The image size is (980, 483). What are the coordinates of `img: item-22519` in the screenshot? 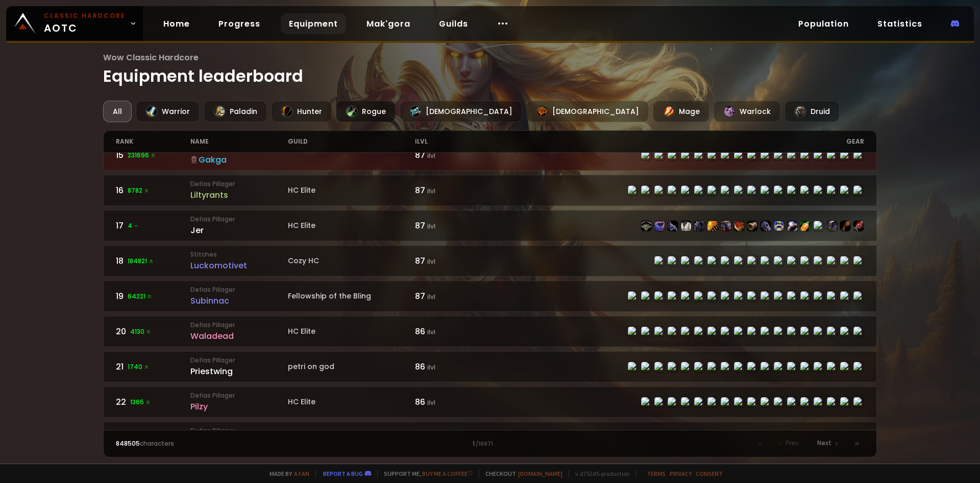 It's located at (752, 226).